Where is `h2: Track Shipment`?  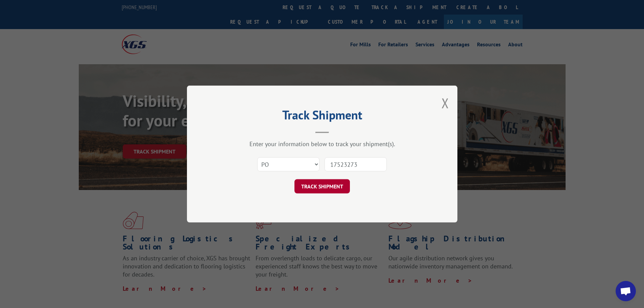
h2: Track Shipment is located at coordinates (322, 117).